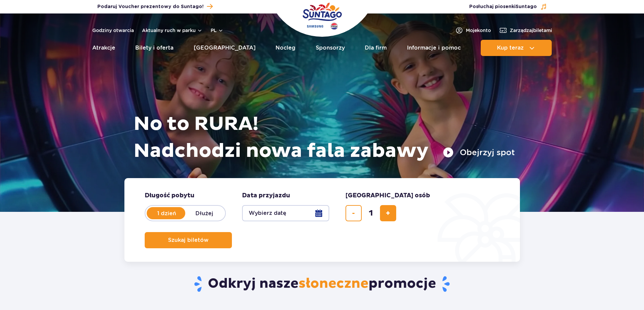 Image resolution: width=644 pixels, height=310 pixels. Describe the element at coordinates (479, 153) in the screenshot. I see `button: Obejrzyj spot` at that location.